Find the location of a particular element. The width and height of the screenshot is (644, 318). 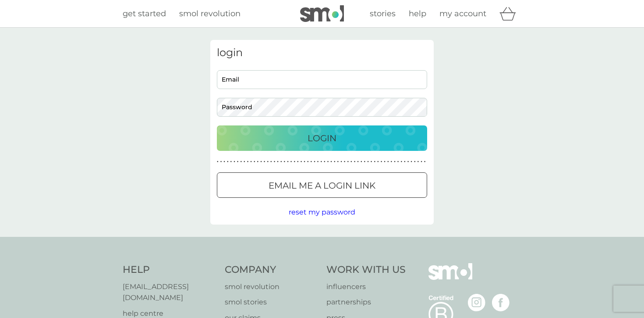

button: Login is located at coordinates (322, 138).